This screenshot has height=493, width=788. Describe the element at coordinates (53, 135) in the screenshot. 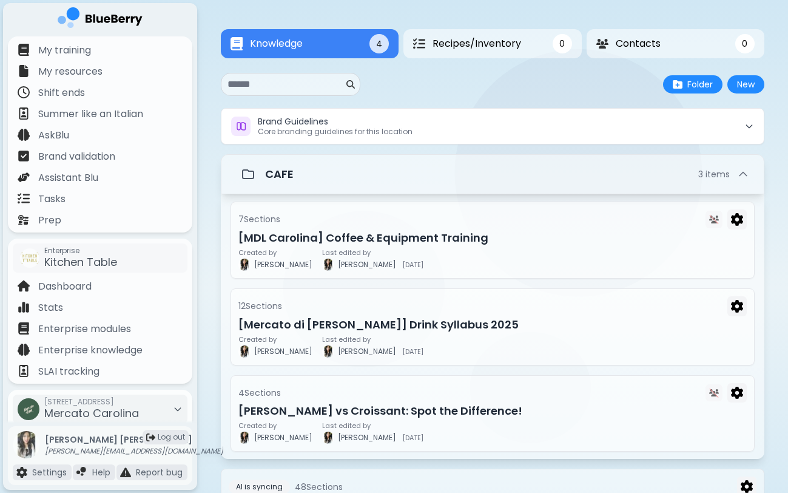

I see `p: AskBlu` at that location.